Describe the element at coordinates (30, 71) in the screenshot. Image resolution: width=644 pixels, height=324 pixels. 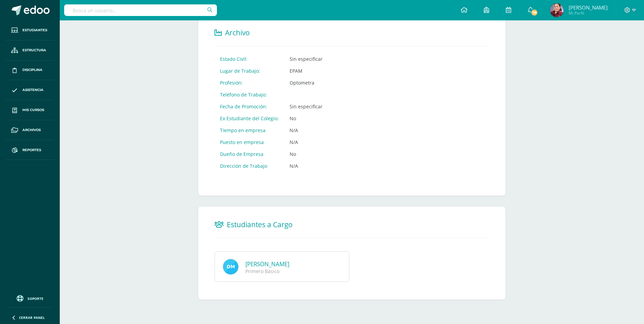
I see `a: Disciplina` at that location.